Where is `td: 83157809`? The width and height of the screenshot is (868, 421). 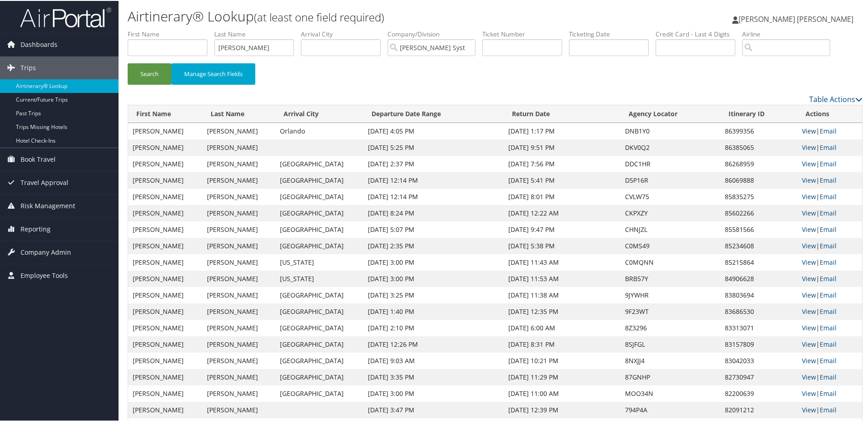 td: 83157809 is located at coordinates (758, 344).